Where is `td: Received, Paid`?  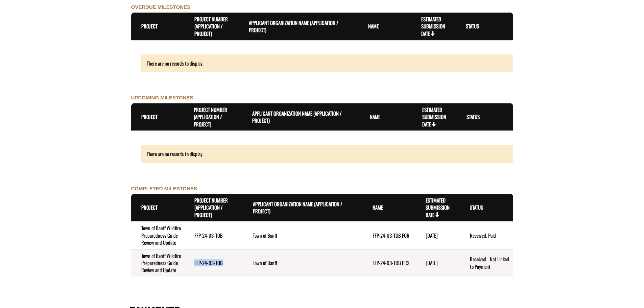
td: Received, Paid is located at coordinates (486, 235).